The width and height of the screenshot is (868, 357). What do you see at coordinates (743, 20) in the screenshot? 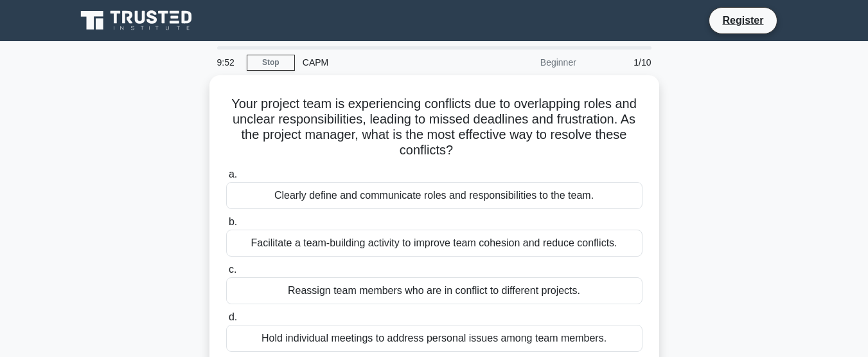
I see `a: Register` at bounding box center [743, 20].